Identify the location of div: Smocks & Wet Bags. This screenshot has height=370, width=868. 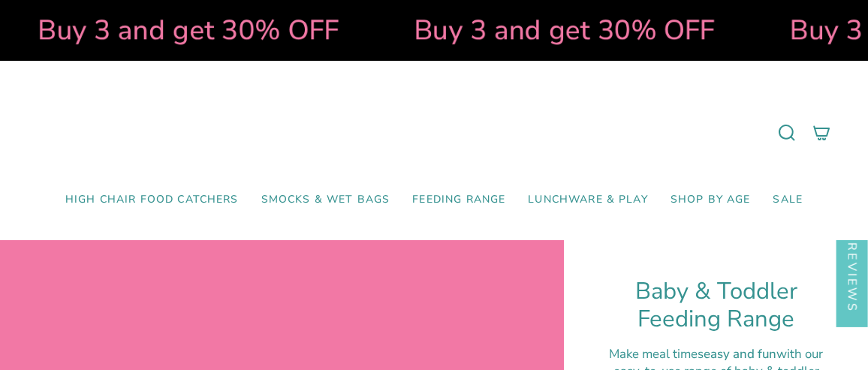
(326, 200).